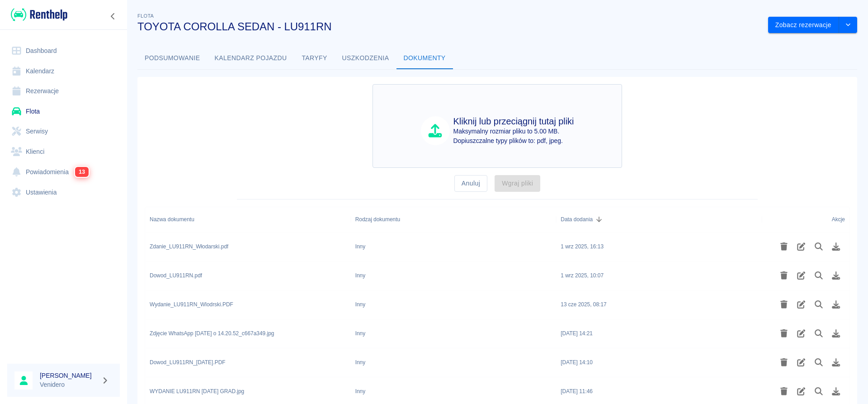  I want to click on button: Sort, so click(599, 219).